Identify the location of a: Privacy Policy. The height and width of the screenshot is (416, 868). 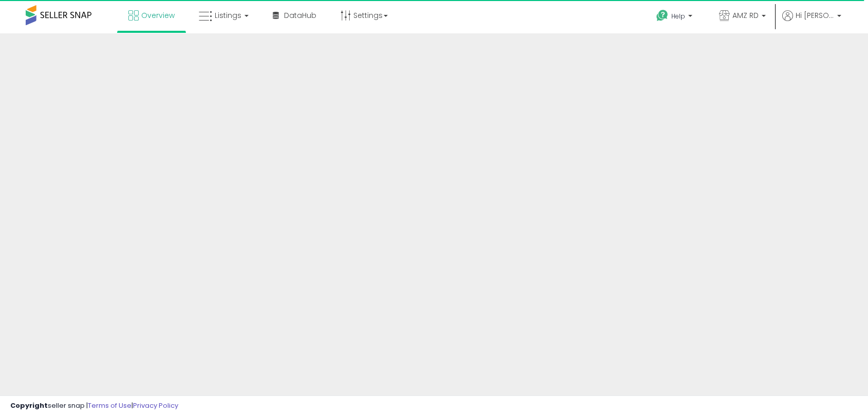
(156, 405).